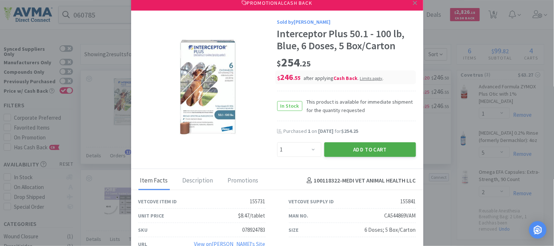 This screenshot has height=246, width=554. Describe the element at coordinates (311, 202) in the screenshot. I see `div: Vetcove Supply ID` at that location.